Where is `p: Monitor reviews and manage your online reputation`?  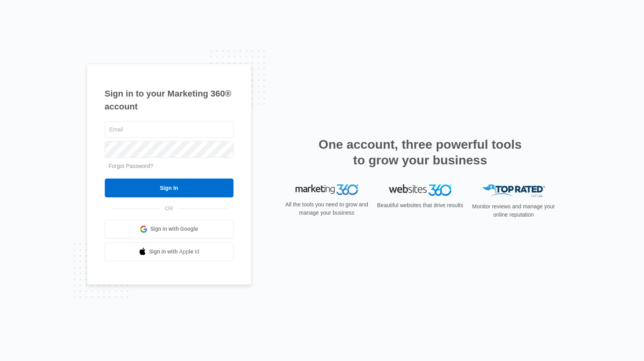
p: Monitor reviews and manage your online reputation is located at coordinates (514, 211).